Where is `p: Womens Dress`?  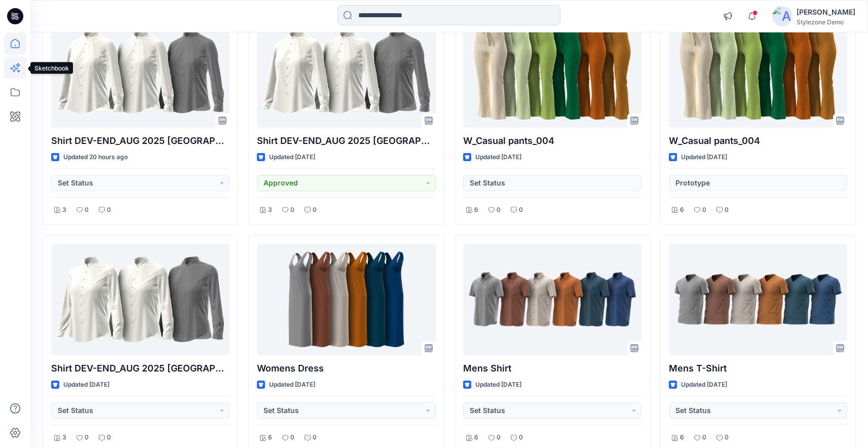 p: Womens Dress is located at coordinates (346, 368).